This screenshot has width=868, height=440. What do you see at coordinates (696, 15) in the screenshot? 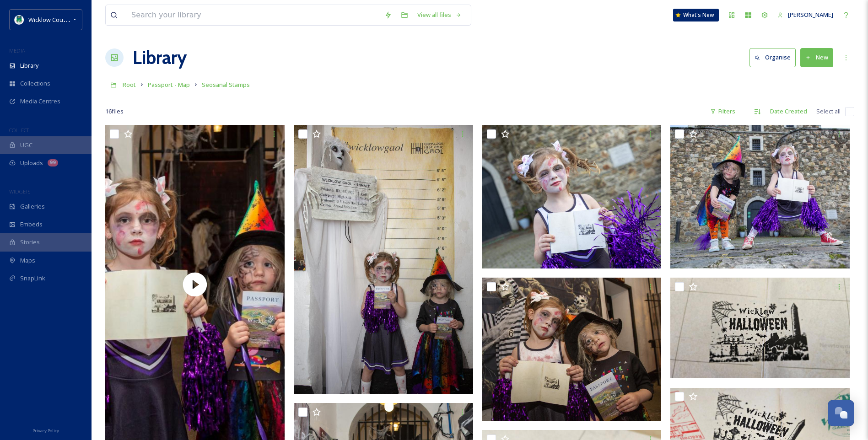
I see `a: What's New` at bounding box center [696, 15].